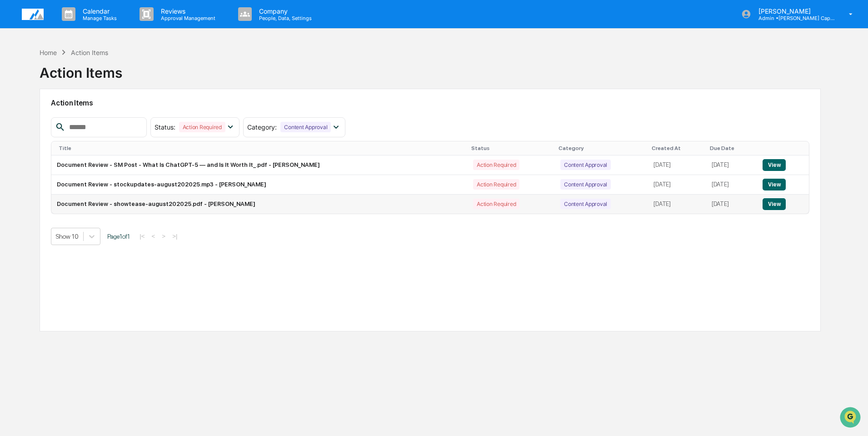 The image size is (868, 436). I want to click on p: Company, so click(284, 11).